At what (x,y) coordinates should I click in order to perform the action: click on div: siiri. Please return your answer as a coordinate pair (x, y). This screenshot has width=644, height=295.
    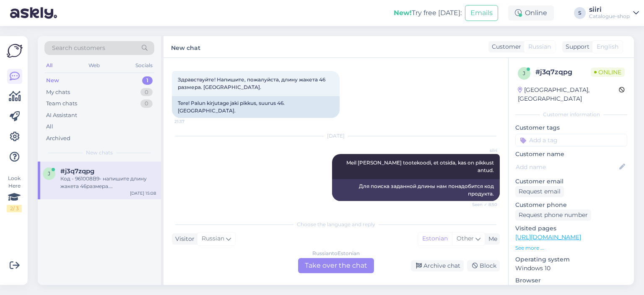
    Looking at the image, I should click on (609, 10).